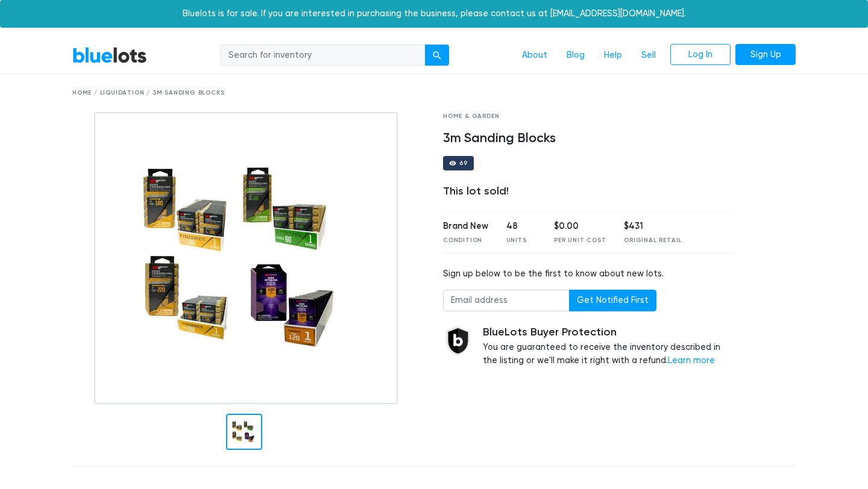 This screenshot has height=489, width=868. Describe the element at coordinates (653, 240) in the screenshot. I see `div: Original Retail` at that location.